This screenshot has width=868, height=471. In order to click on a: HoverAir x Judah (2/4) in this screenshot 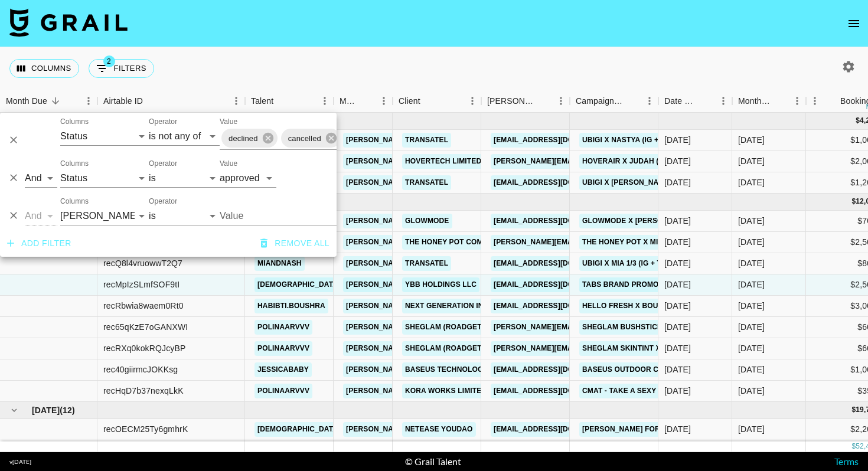, I will do `click(627, 161)`.